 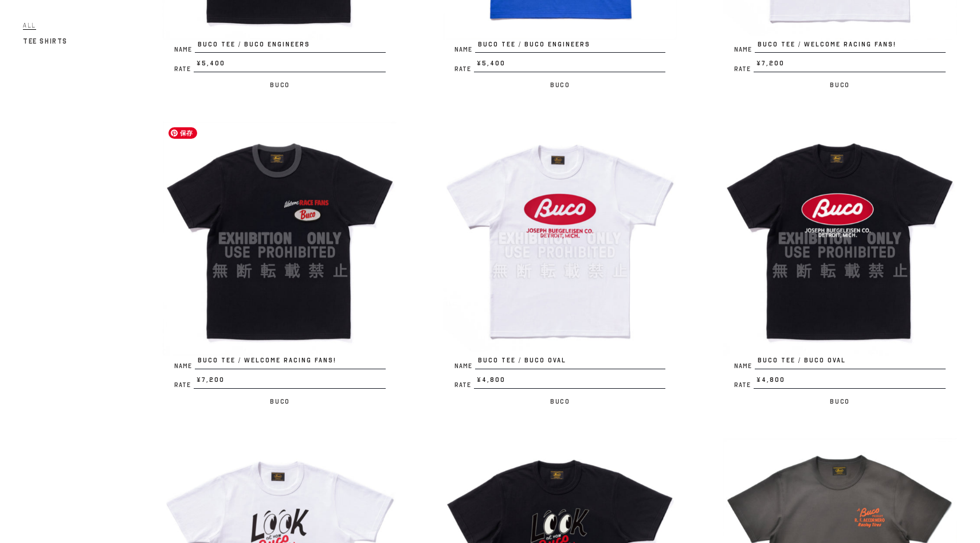 I want to click on a: BUCO TEE / WELCOME RACING FANS! NameBUCO TEE / WELCOME RACING FANS! Rate¥7,200 Buco, so click(x=279, y=265).